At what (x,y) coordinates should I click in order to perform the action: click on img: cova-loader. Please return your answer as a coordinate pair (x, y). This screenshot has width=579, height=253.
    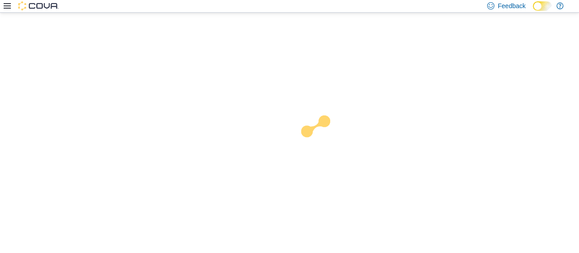
    Looking at the image, I should click on (323, 142).